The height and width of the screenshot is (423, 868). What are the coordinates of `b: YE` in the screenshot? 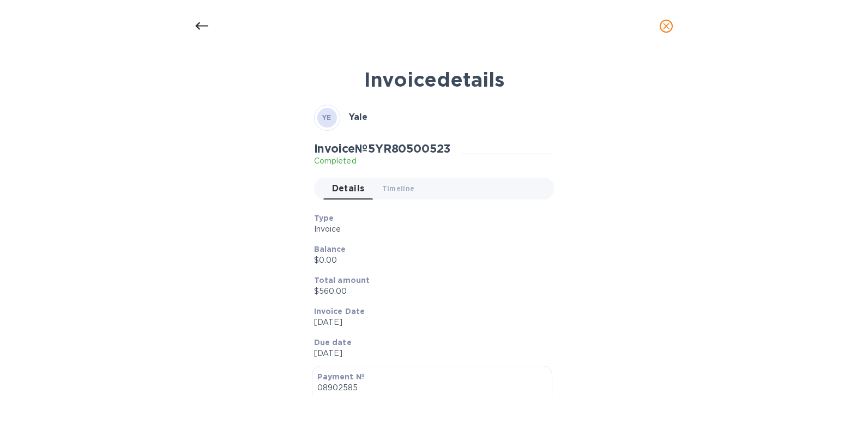 It's located at (326, 117).